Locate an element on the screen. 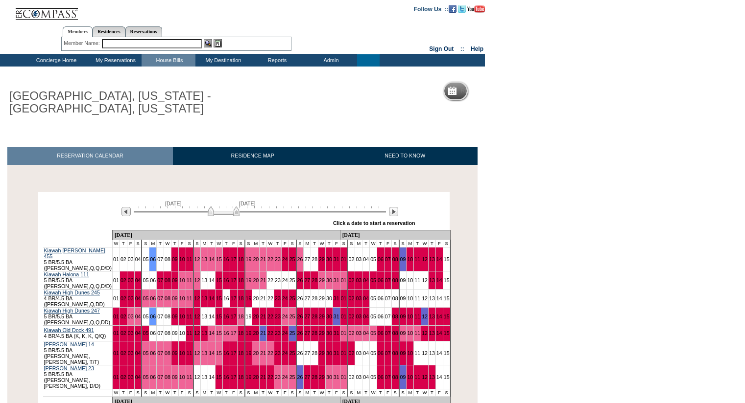  img: Become our fan on Facebook is located at coordinates (452, 9).